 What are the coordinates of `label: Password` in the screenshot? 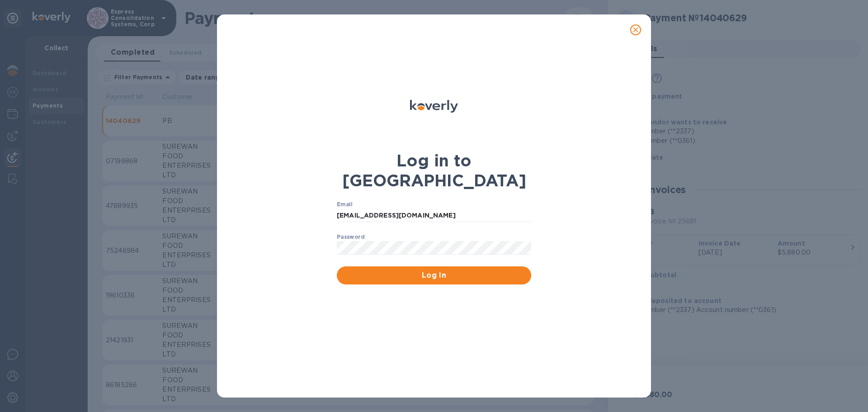 It's located at (351, 238).